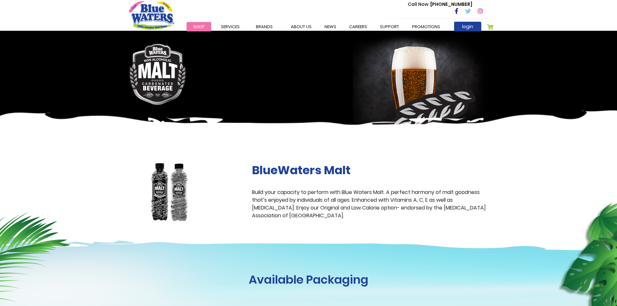 Image resolution: width=617 pixels, height=306 pixels. I want to click on a: support, so click(390, 27).